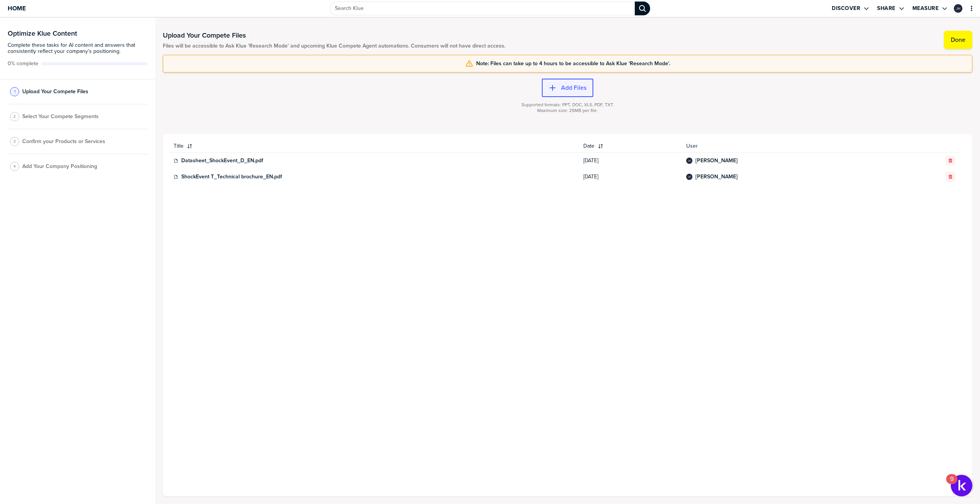  I want to click on button: Done, so click(958, 40).